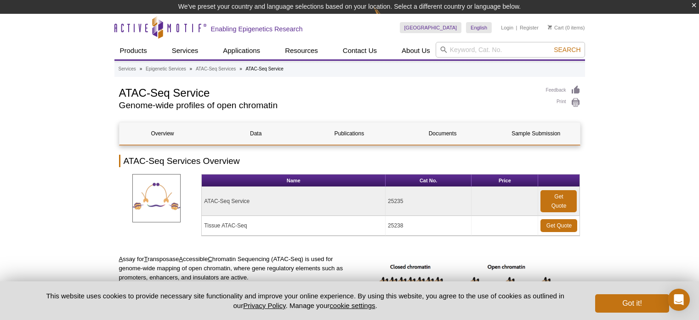 The height and width of the screenshot is (320, 699). I want to click on a: Overview, so click(163, 133).